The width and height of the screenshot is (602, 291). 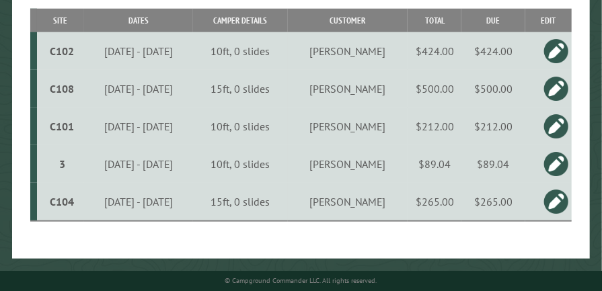 I want to click on th: Total, so click(x=435, y=20).